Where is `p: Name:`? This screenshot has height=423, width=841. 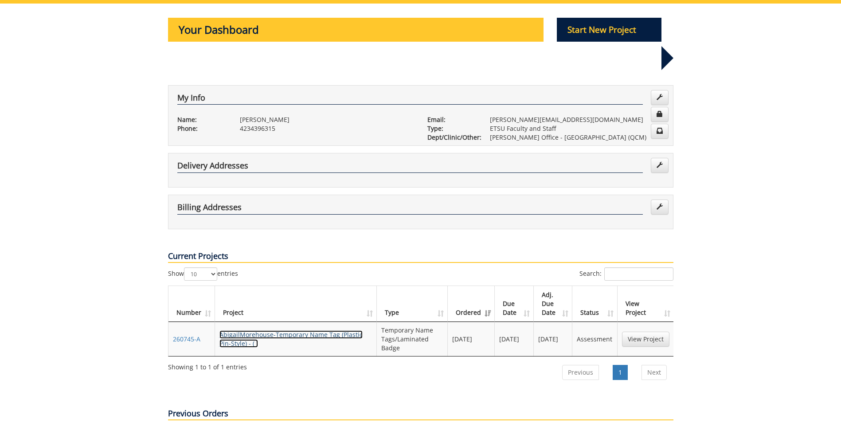
p: Name: is located at coordinates (202, 120).